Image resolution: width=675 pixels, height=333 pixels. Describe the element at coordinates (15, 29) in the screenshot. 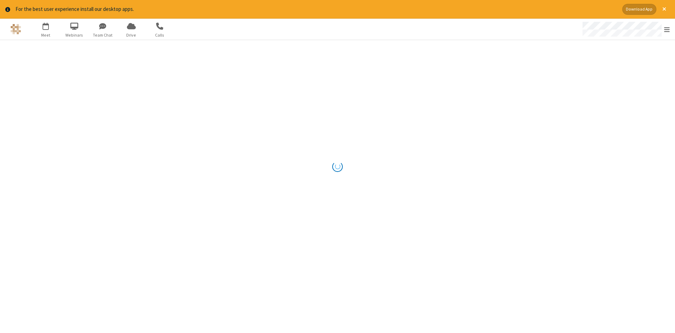

I see `button: Logo` at that location.